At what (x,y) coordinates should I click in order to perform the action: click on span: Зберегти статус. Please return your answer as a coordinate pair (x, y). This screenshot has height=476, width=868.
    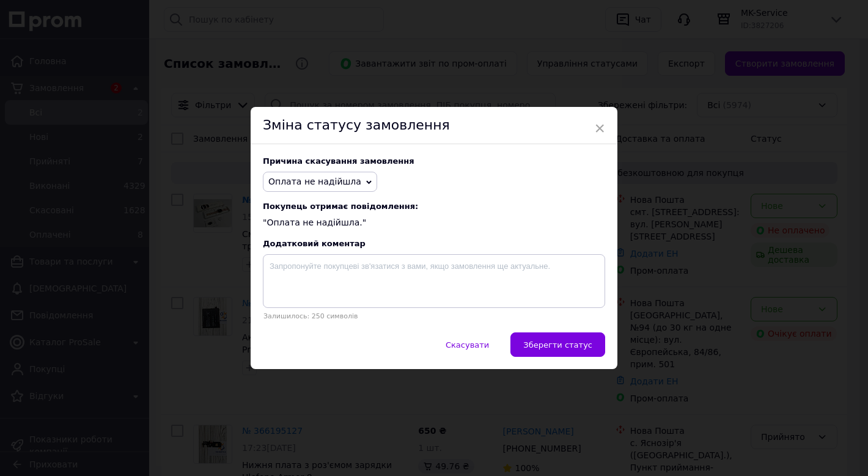
    Looking at the image, I should click on (558, 345).